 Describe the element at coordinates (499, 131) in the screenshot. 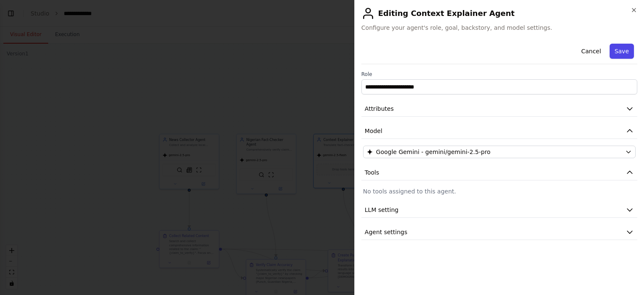

I see `button: Model` at that location.